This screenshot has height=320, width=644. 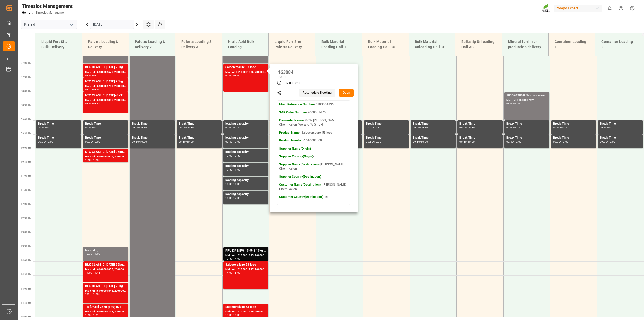 What do you see at coordinates (26, 218) in the screenshot?
I see `span: 12:30 Hr` at bounding box center [26, 218].